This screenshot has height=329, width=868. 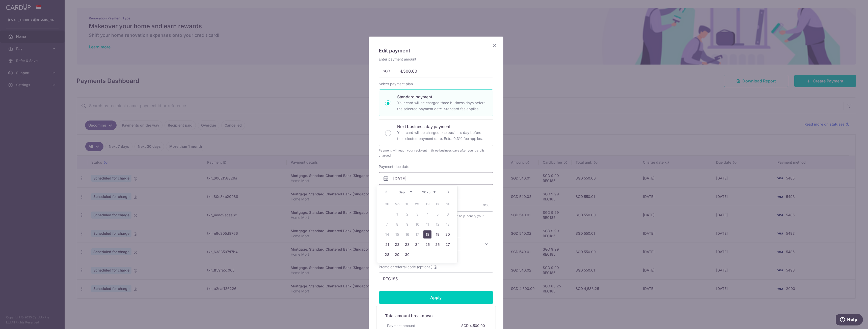 What do you see at coordinates (407, 204) in the screenshot?
I see `span: Tuesday` at bounding box center [407, 204].